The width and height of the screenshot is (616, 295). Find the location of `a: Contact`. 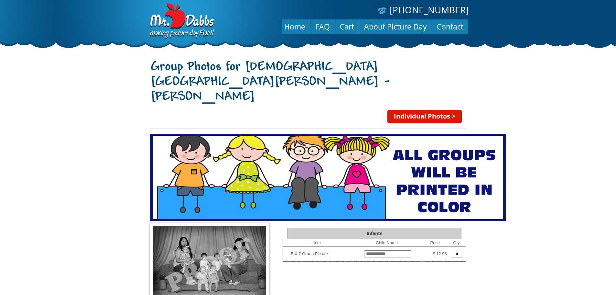

a: Contact is located at coordinates (450, 27).